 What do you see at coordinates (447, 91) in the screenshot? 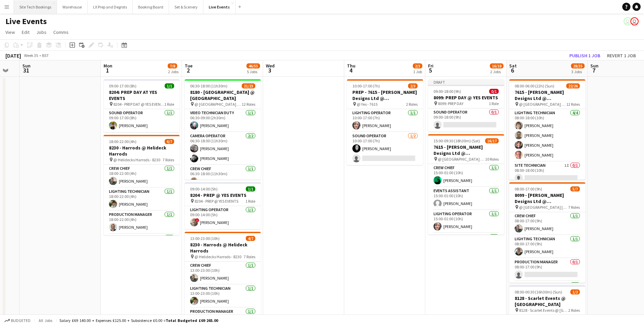
I see `span: 09:00-18:00 (9h)` at bounding box center [447, 91].